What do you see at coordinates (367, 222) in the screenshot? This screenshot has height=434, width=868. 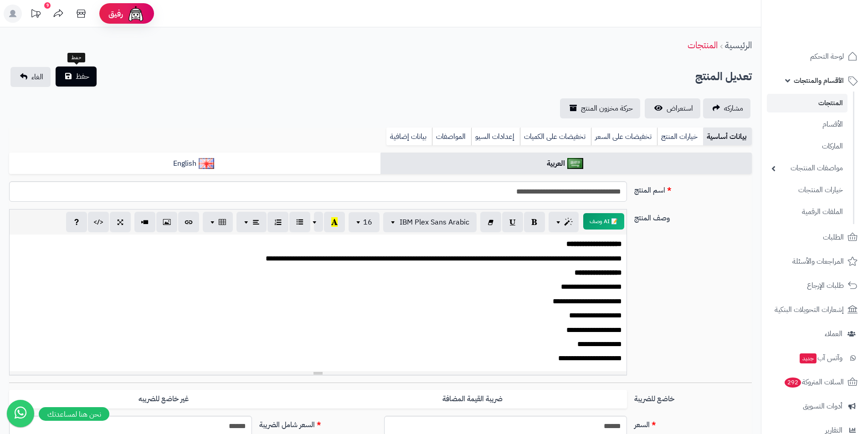 I see `span: 16` at bounding box center [367, 222].